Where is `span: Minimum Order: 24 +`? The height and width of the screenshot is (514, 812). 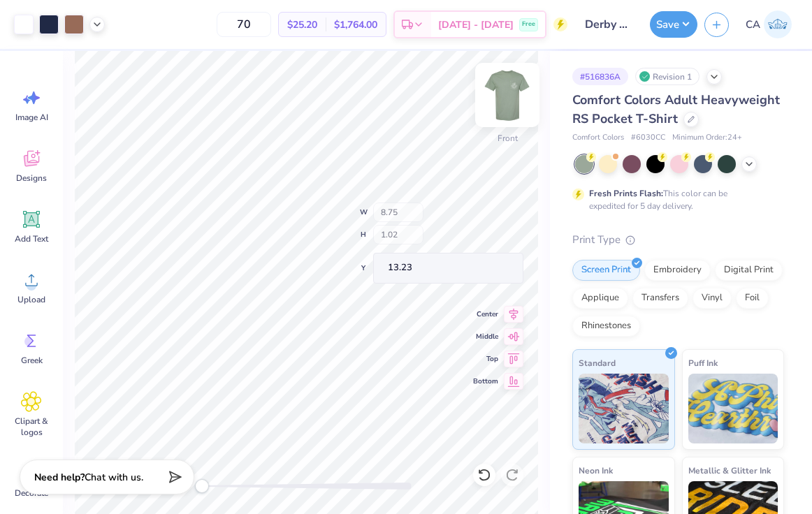
span: Minimum Order: 24 + is located at coordinates (707, 137).